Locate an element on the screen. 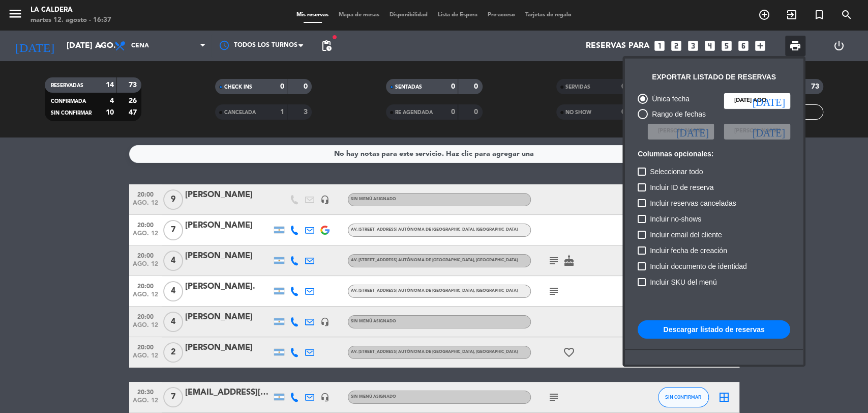  span: Incluir documento de identidad is located at coordinates (698, 266).